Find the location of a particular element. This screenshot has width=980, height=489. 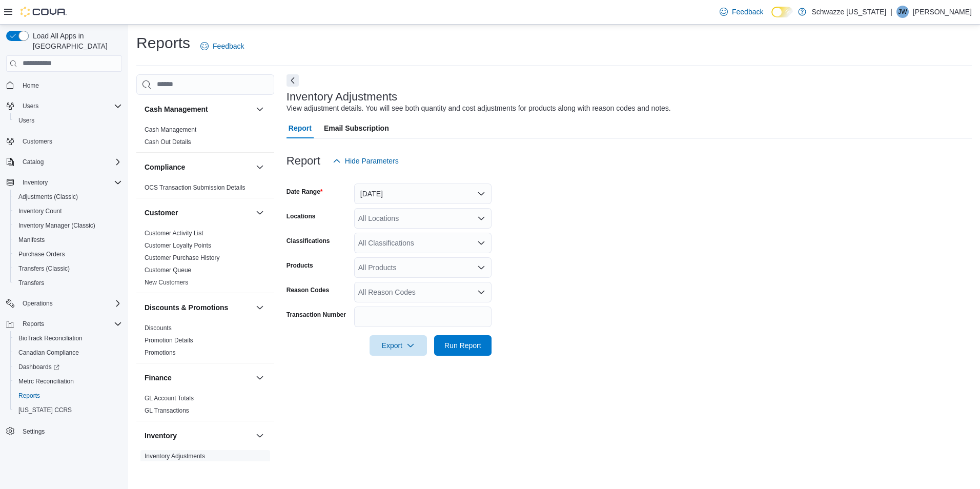

button: Next is located at coordinates (293, 81).